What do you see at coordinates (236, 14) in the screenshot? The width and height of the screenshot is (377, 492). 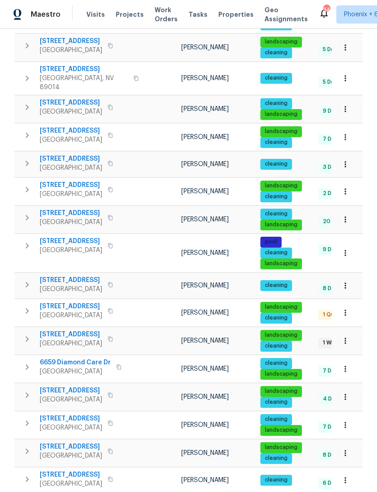 I see `span: Properties` at bounding box center [236, 14].